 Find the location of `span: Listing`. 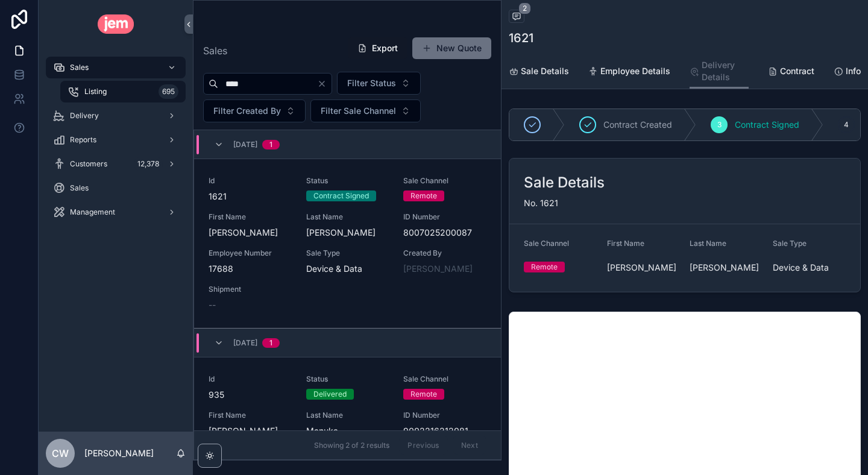

span: Listing is located at coordinates (95, 92).